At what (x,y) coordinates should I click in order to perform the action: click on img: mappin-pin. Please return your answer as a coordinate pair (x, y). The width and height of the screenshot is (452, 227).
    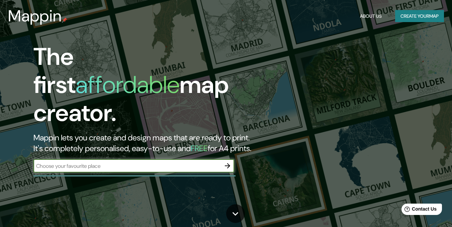
    Looking at the image, I should click on (65, 20).